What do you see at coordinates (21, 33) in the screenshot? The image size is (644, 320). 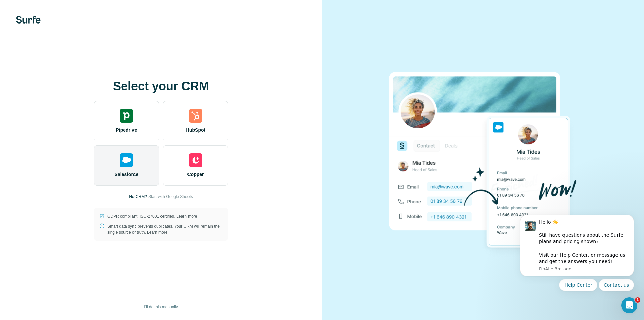 I see `img: Profile image for FinAI` at bounding box center [21, 33].